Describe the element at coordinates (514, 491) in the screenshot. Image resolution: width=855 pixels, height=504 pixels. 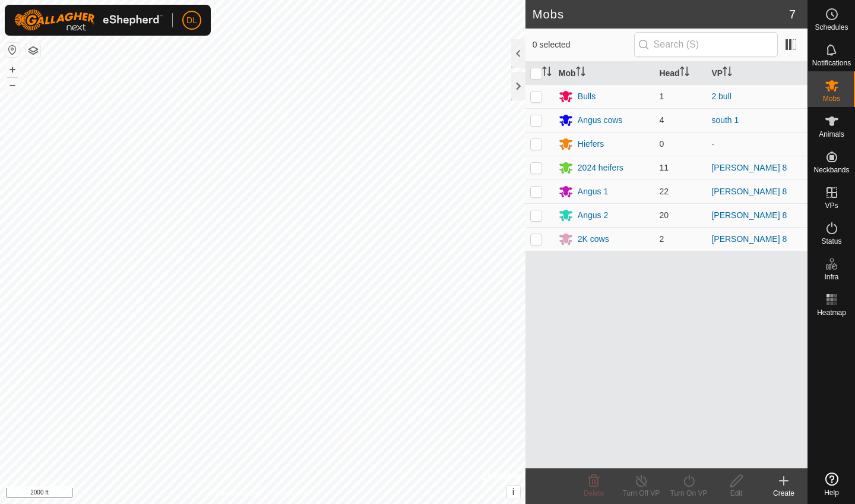
I see `span: i` at that location.